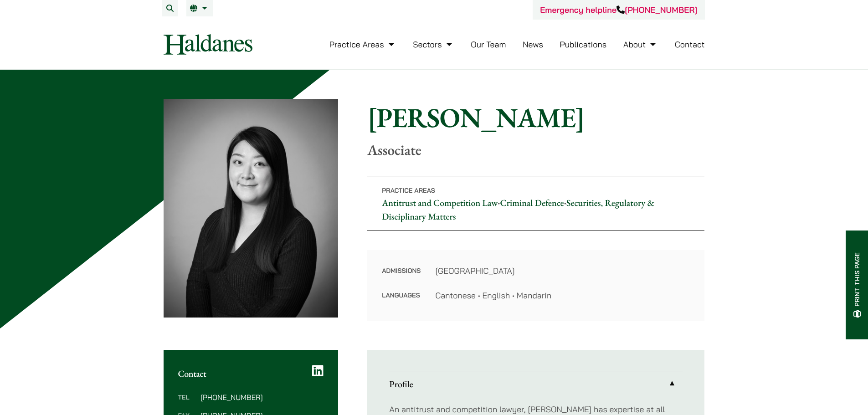 This screenshot has height=415, width=868. Describe the element at coordinates (200, 8) in the screenshot. I see `a: EN` at that location.